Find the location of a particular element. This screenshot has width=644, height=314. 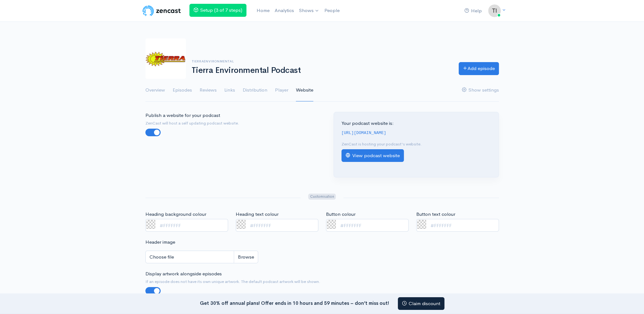

img: ZenCast Logo is located at coordinates (162, 11).